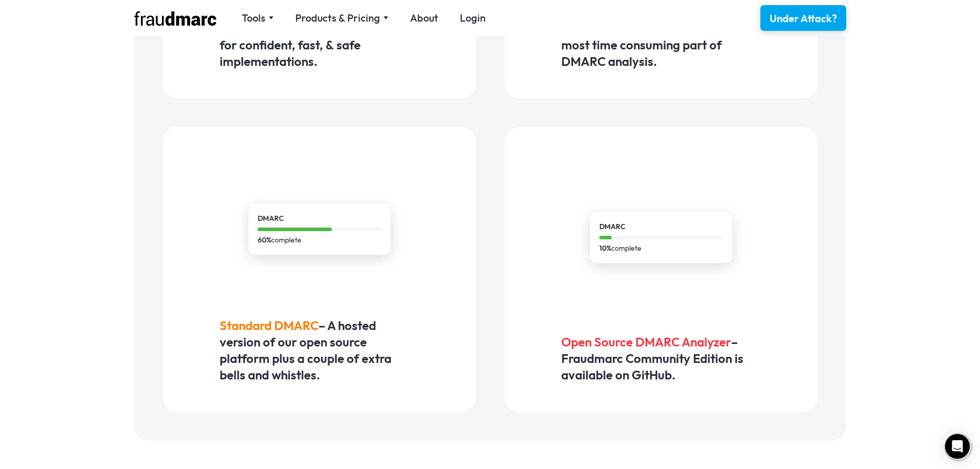 This screenshot has width=980, height=469. What do you see at coordinates (319, 350) in the screenshot?
I see `h5: – A hosted version of our open source platform plus a couple of extra bells and whistles.` at bounding box center [319, 350].